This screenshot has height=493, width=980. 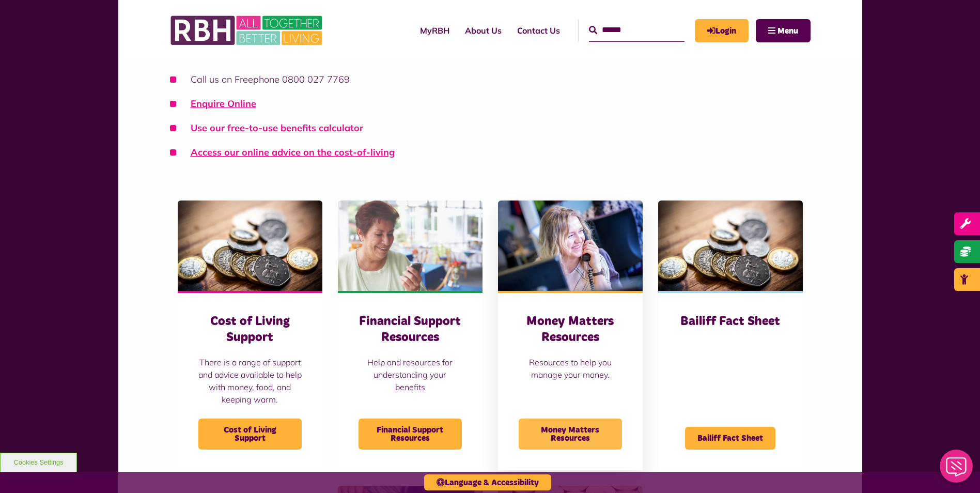 I want to click on a: Bailiff Fact Sheet Bailiff Fact Sheet, so click(x=730, y=335).